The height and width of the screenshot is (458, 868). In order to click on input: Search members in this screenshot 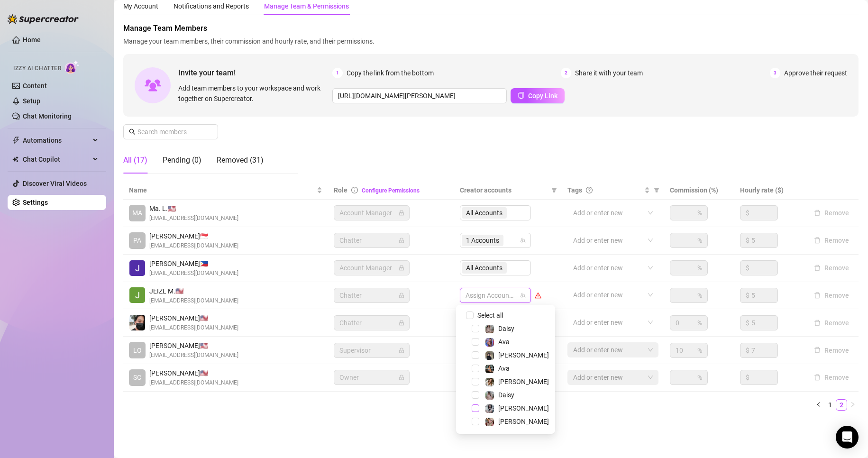, I will do `click(171, 132)`.